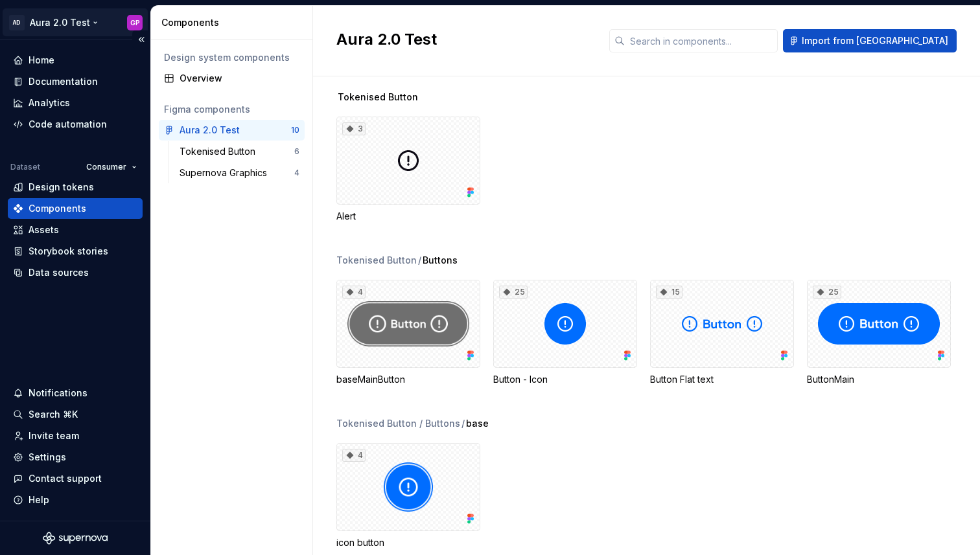 This screenshot has height=555, width=980. What do you see at coordinates (112, 167) in the screenshot?
I see `button: Consumer` at bounding box center [112, 167].